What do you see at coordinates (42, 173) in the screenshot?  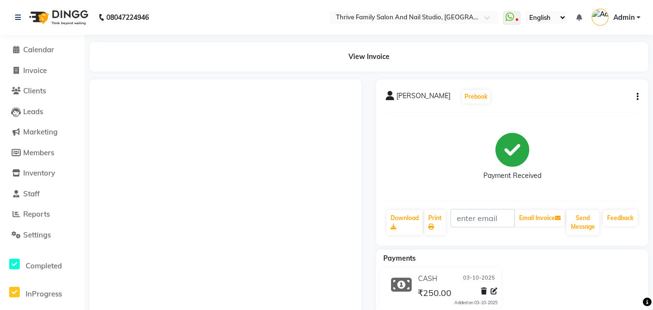 I see `a: Inventory` at bounding box center [42, 173].